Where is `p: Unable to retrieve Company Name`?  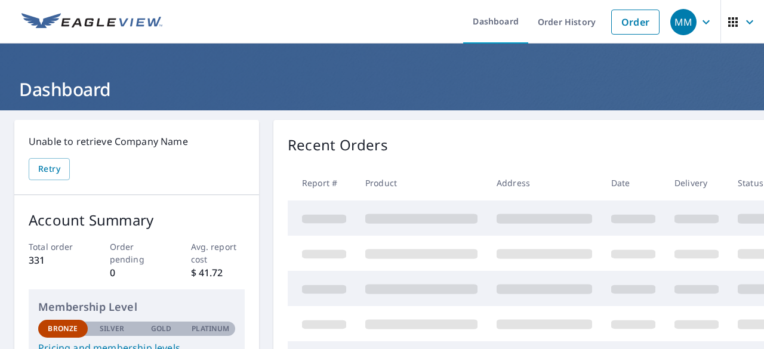
p: Unable to retrieve Company Name is located at coordinates (137, 141).